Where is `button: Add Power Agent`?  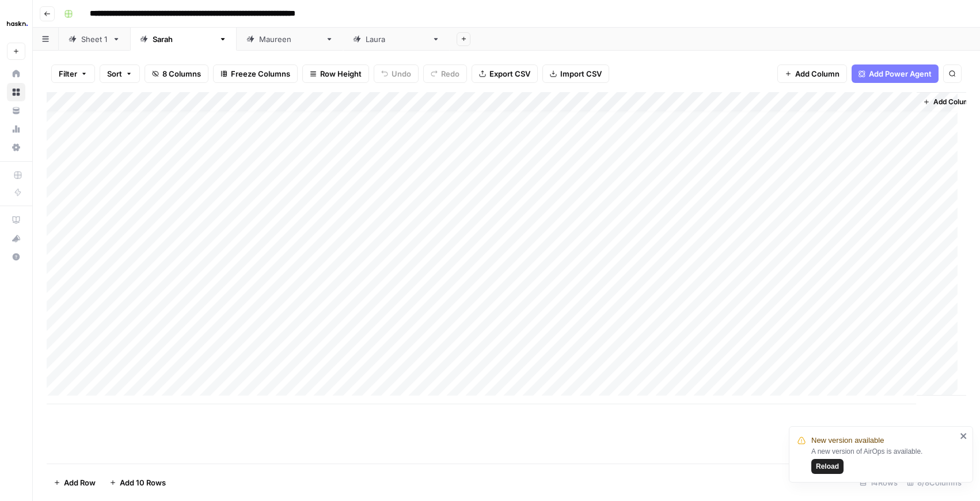 button: Add Power Agent is located at coordinates (895, 74).